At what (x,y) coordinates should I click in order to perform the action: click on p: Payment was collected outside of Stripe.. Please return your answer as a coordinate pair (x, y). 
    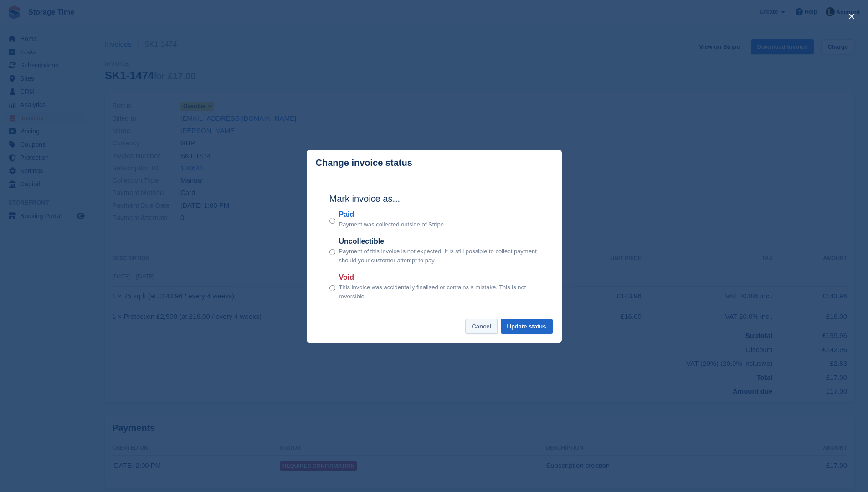
    Looking at the image, I should click on (392, 225).